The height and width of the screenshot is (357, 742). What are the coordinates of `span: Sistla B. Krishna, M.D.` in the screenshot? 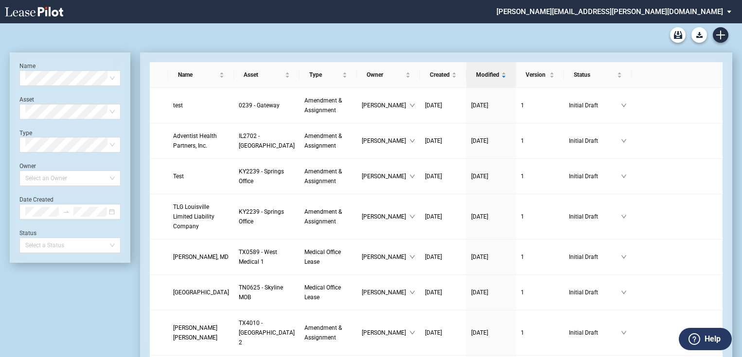 It's located at (195, 333).